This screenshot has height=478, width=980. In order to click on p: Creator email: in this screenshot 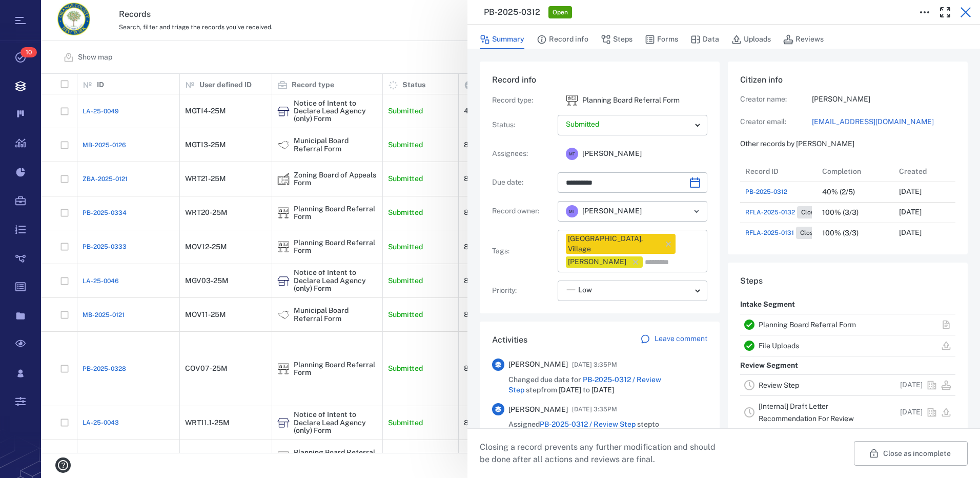, I will do `click(776, 122)`.